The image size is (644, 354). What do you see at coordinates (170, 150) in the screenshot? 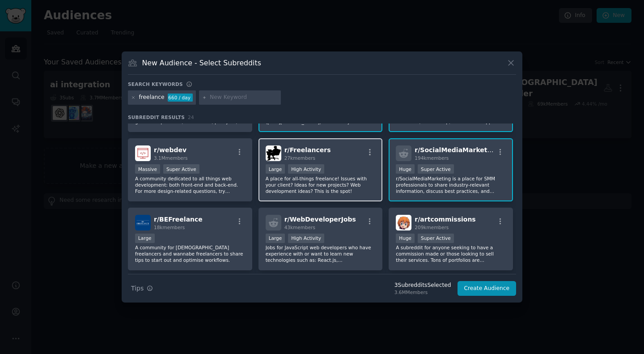
I see `span: r/ webdev` at bounding box center [170, 150].